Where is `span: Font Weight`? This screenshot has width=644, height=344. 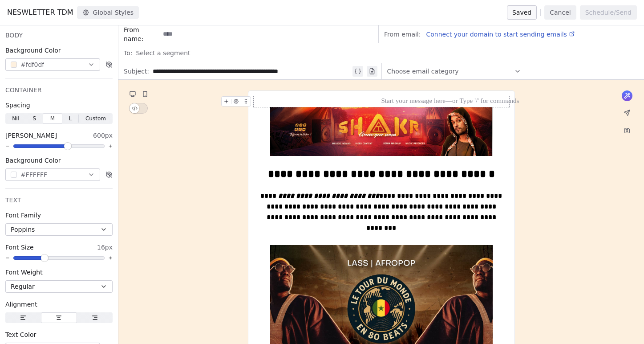 span: Font Weight is located at coordinates (24, 272).